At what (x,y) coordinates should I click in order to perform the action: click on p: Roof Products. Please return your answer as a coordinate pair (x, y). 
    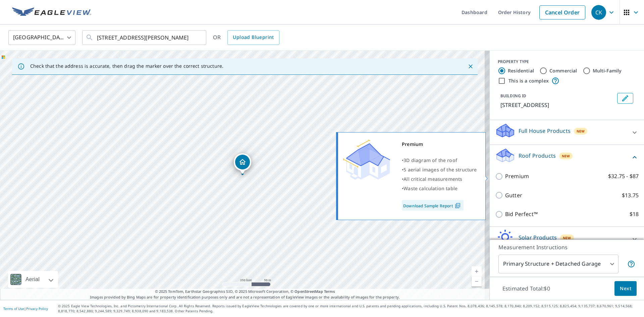
    Looking at the image, I should click on (538, 156).